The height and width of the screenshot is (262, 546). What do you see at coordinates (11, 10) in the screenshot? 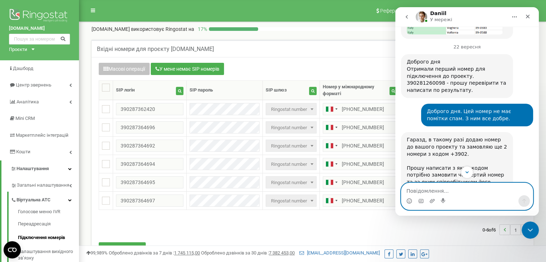
I see `button: go back` at bounding box center [11, 10].